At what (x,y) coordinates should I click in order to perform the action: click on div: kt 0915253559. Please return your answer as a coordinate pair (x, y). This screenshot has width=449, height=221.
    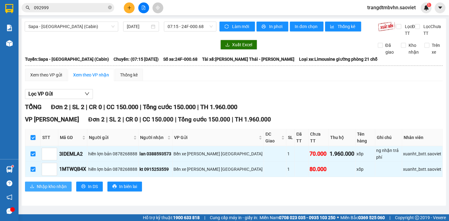
    Looking at the image, I should click on (155, 169).